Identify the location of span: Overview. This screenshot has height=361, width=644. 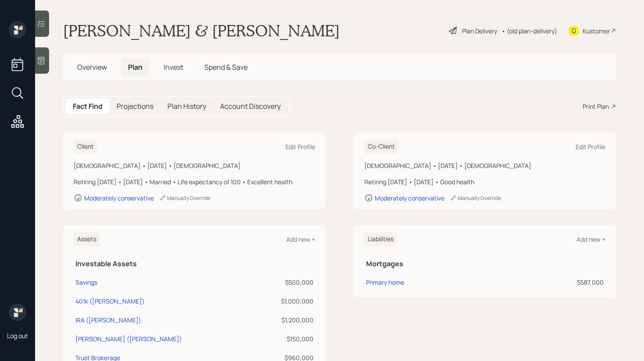
(92, 67).